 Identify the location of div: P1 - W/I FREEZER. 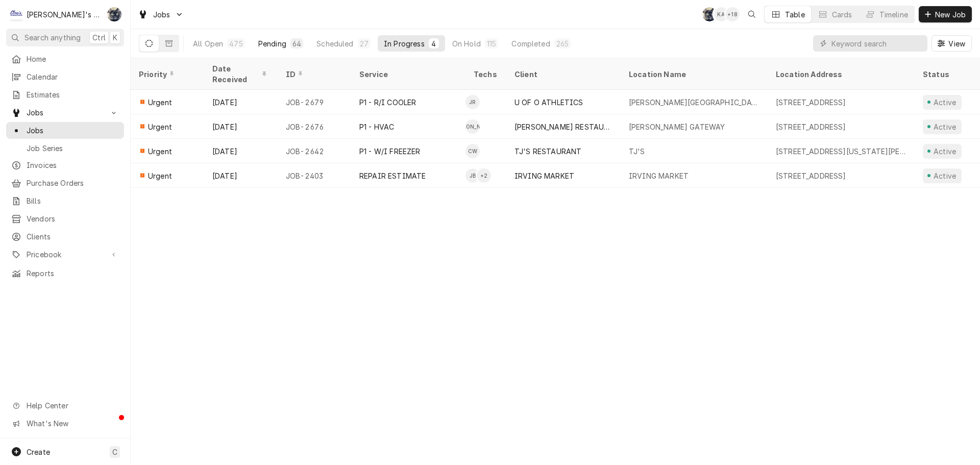
(390, 151).